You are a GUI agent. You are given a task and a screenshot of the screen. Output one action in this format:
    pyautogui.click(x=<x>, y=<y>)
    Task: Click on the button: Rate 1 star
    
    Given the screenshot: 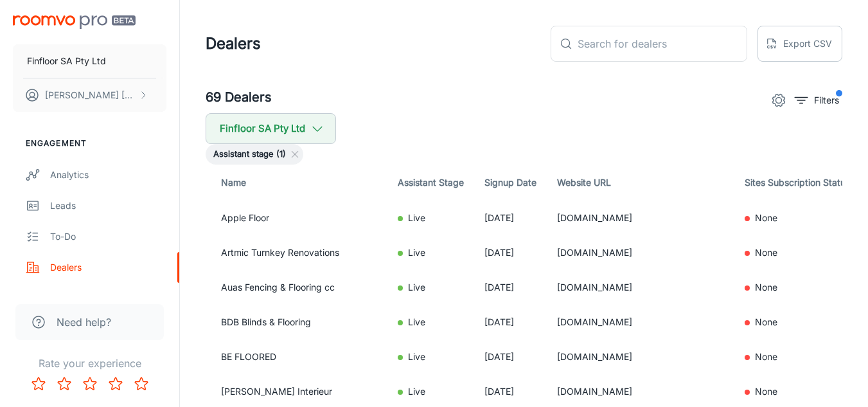 What is the action you would take?
    pyautogui.click(x=38, y=383)
    